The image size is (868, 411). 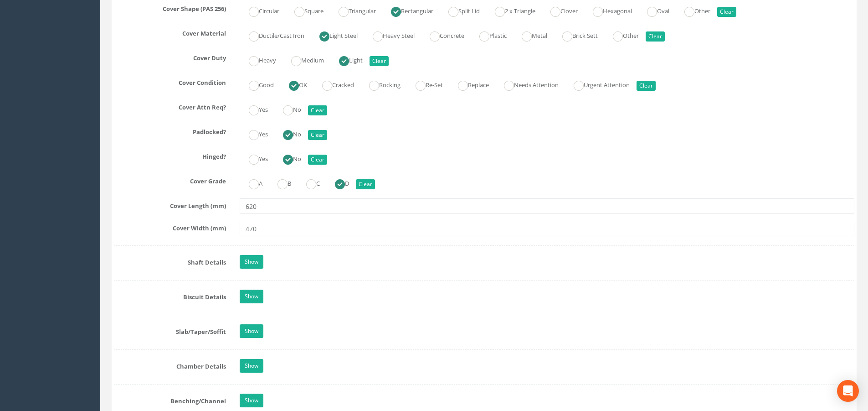 What do you see at coordinates (170, 330) in the screenshot?
I see `label: Slab/Taper/Soffit` at bounding box center [170, 330].